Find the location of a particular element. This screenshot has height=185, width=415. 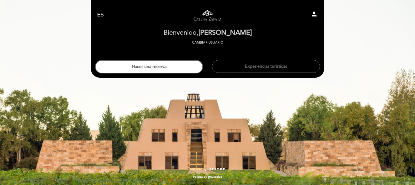

a: Política de privacidad is located at coordinates (208, 176).